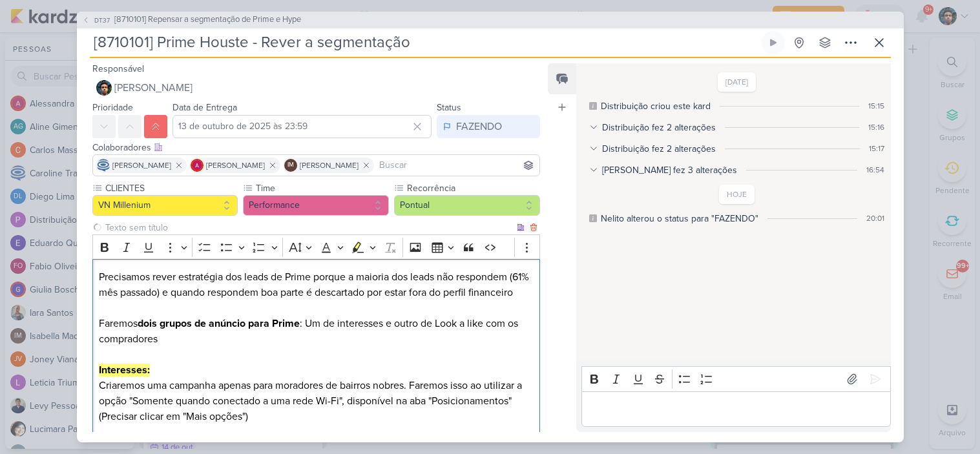 Image resolution: width=980 pixels, height=454 pixels. I want to click on div: 15:15, so click(876, 106).